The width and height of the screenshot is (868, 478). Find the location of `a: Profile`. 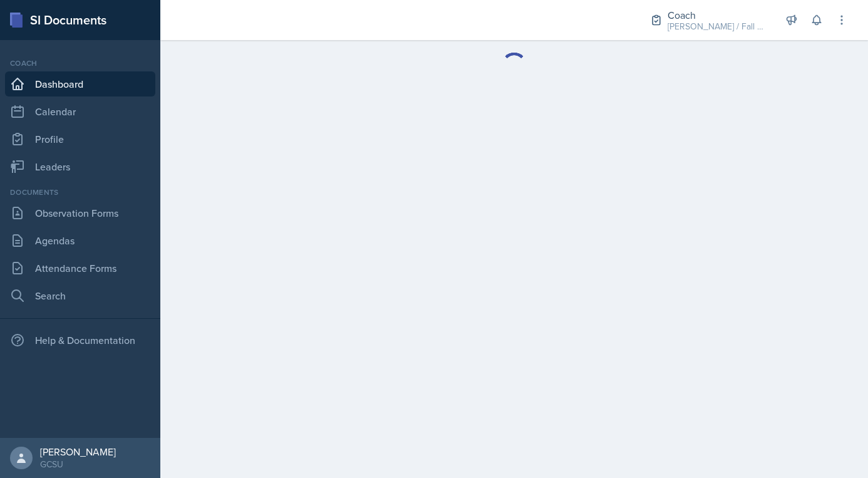

a: Profile is located at coordinates (80, 139).